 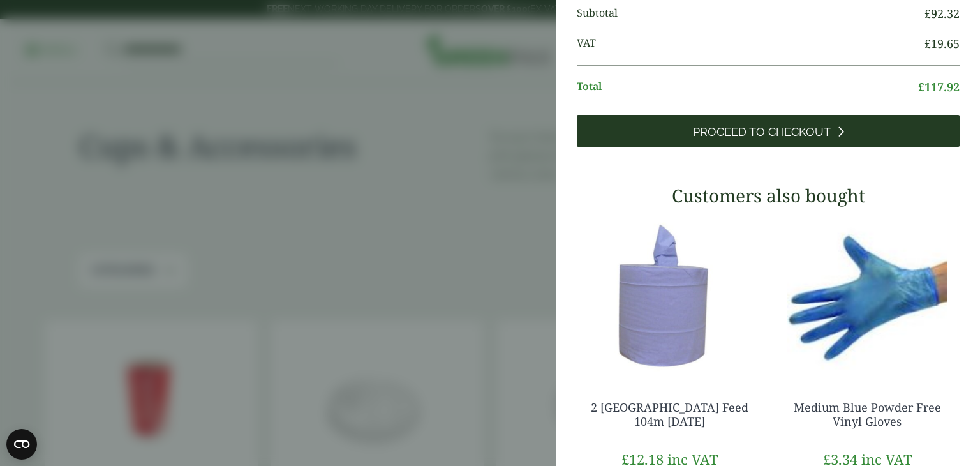 I want to click on bdi: 19.65, so click(x=942, y=43).